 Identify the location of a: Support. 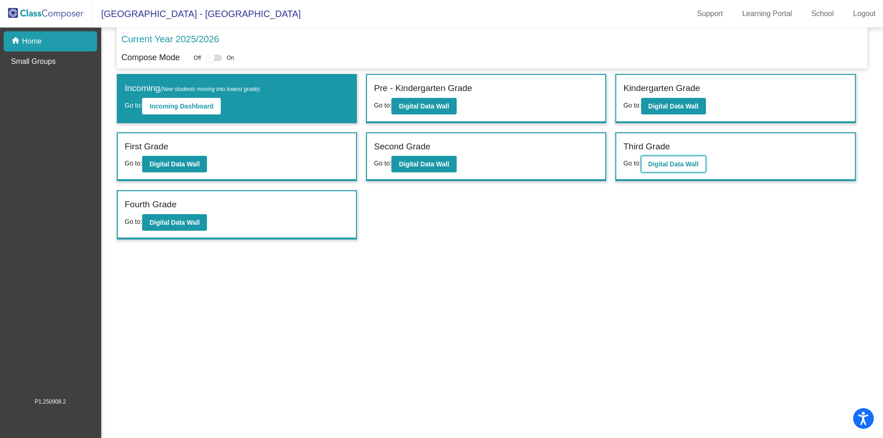
(710, 14).